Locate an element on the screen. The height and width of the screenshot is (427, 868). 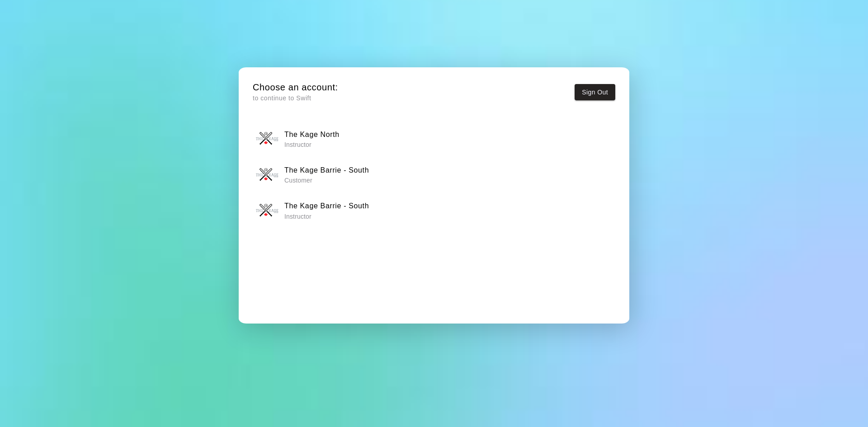
h6: The Kage North is located at coordinates (312, 135).